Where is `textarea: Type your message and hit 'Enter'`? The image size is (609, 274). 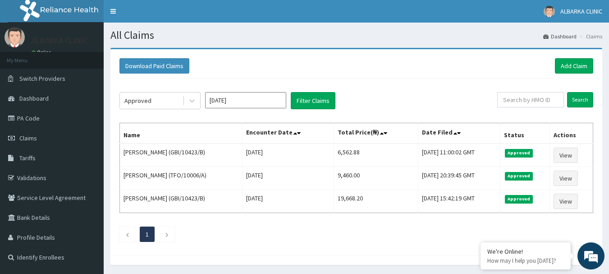 textarea: Type your message and hit 'Enter' is located at coordinates (88, 196).